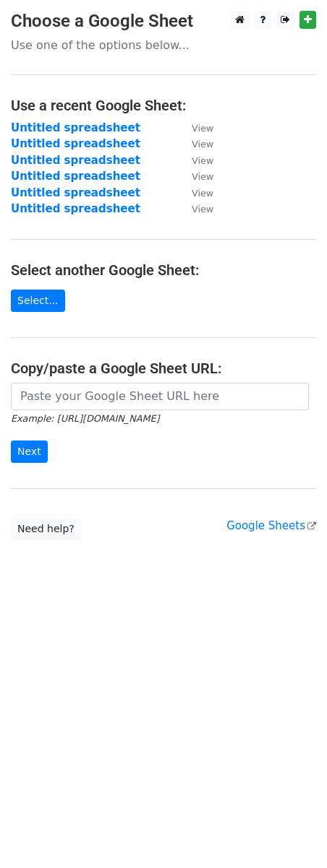 The image size is (327, 868). What do you see at coordinates (46, 528) in the screenshot?
I see `a: Need help?` at bounding box center [46, 528].